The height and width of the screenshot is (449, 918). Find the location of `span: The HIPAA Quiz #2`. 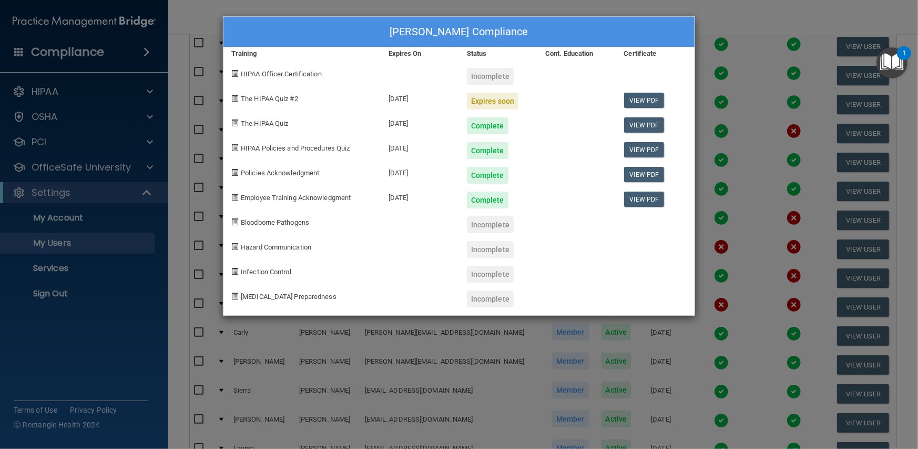

span: The HIPAA Quiz #2 is located at coordinates (269, 98).